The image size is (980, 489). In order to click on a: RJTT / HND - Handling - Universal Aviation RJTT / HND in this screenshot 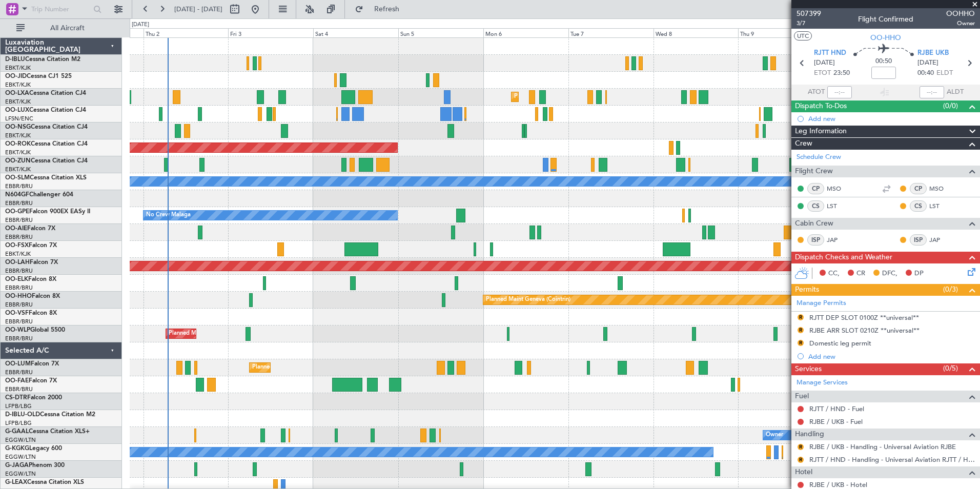, I will do `click(892, 459)`.